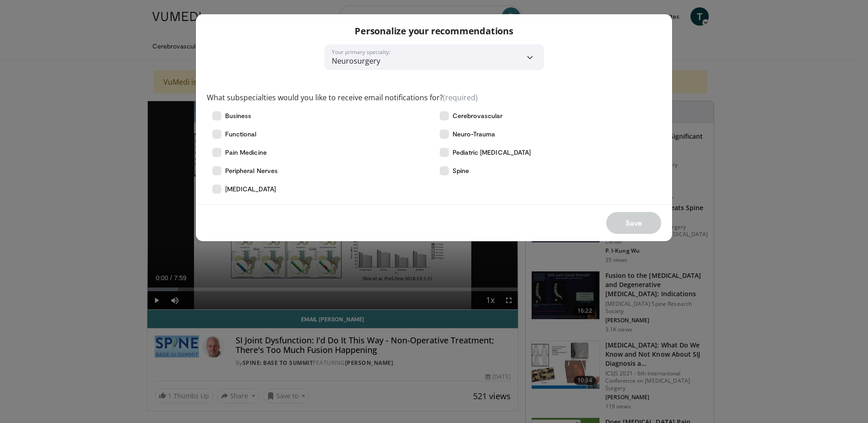 Image resolution: width=868 pixels, height=423 pixels. Describe the element at coordinates (238, 116) in the screenshot. I see `span: Business` at that location.